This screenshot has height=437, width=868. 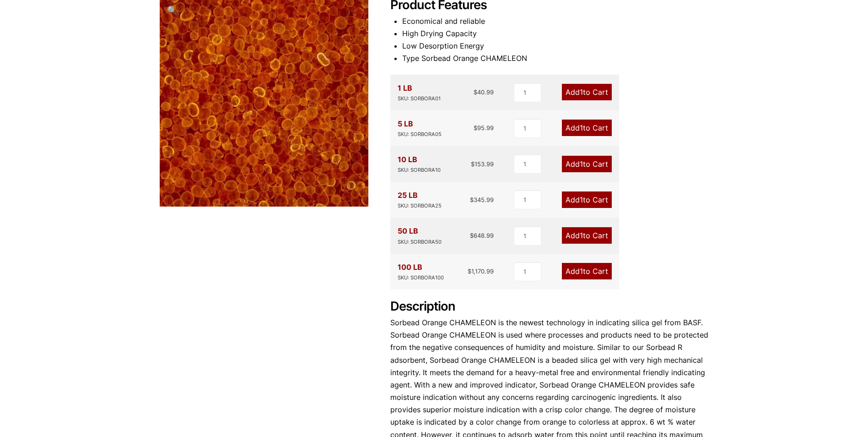 What do you see at coordinates (419, 169) in the screenshot?
I see `div: SKU: SORBORA10` at bounding box center [419, 169].